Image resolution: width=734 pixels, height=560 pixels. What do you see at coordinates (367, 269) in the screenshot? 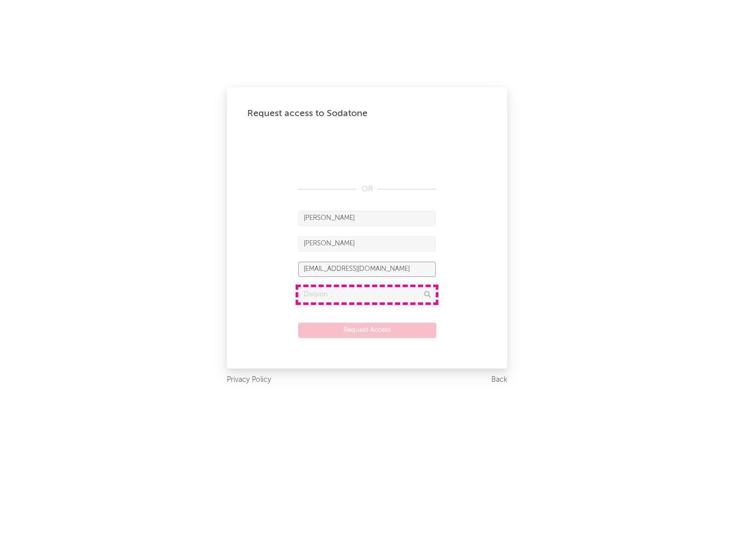
I see `input: Email` at bounding box center [367, 269].